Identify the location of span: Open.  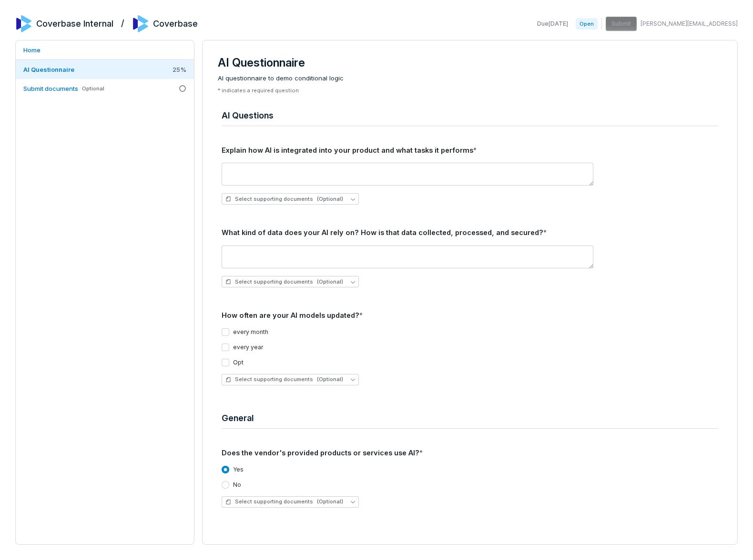
(586, 24).